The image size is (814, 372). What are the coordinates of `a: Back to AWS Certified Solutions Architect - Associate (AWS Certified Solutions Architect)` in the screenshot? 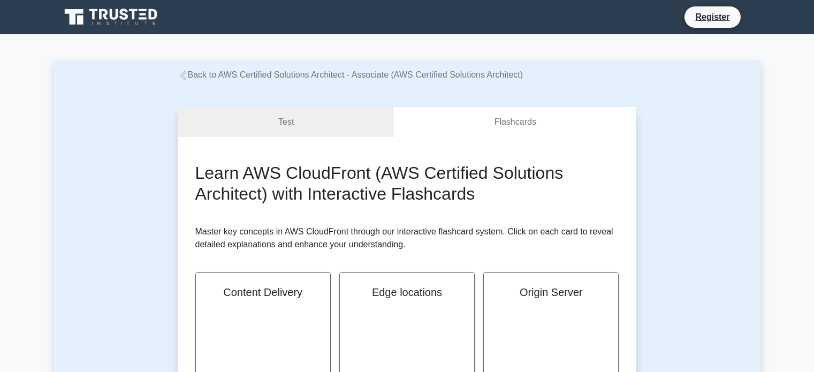 It's located at (350, 74).